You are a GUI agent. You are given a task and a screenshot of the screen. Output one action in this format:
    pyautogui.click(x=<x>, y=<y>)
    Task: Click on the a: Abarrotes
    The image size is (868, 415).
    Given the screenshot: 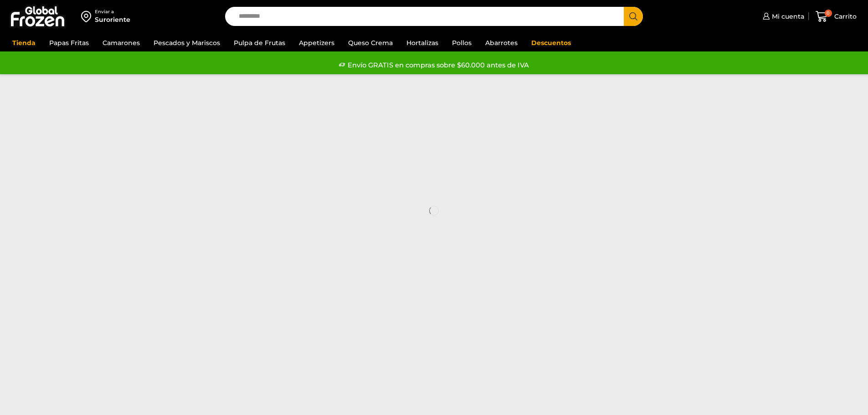 What is the action you would take?
    pyautogui.click(x=501, y=43)
    